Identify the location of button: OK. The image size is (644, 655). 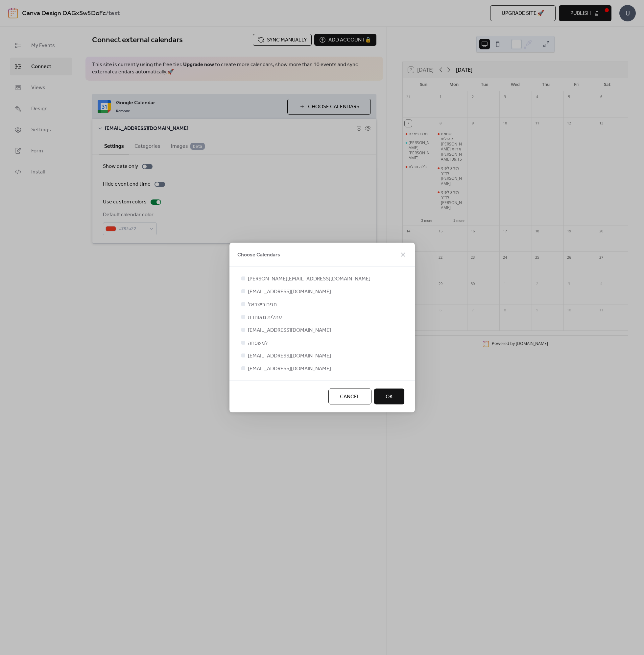
(389, 396).